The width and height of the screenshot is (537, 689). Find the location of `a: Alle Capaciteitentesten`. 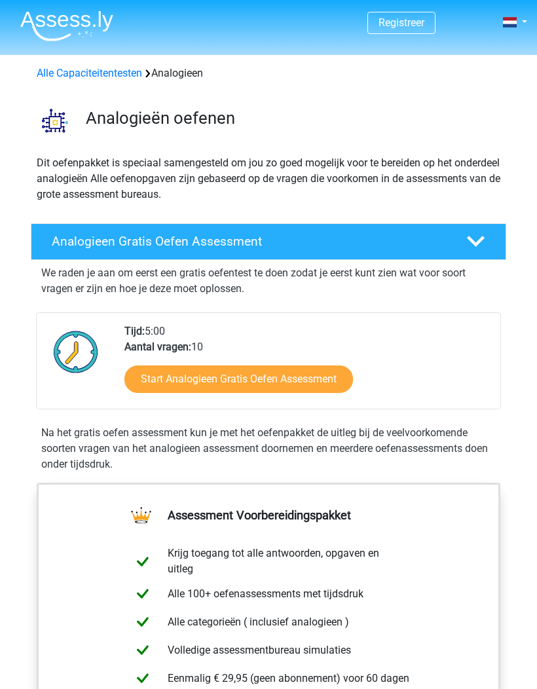

a: Alle Capaciteitentesten is located at coordinates (89, 73).